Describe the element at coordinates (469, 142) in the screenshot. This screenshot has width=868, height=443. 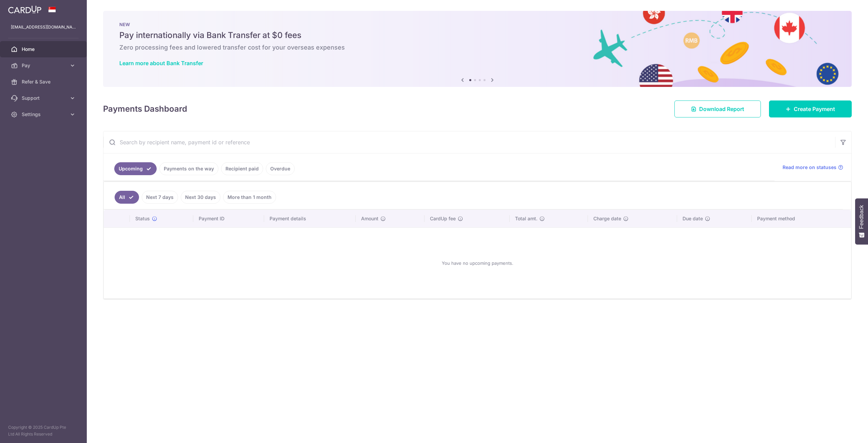
I see `input: Search by recipient name, payment id or reference` at that location.